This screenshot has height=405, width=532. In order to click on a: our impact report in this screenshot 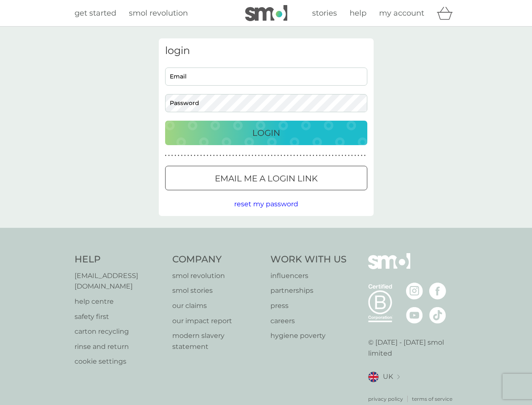, I will do `click(217, 321)`.